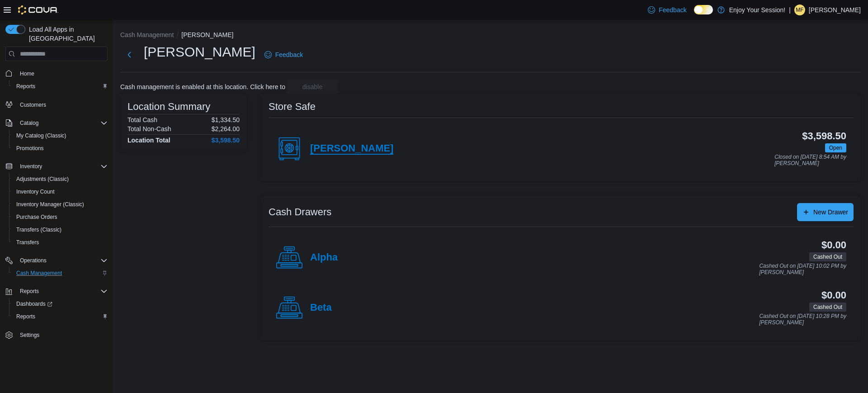  I want to click on h6: Total Cash, so click(142, 120).